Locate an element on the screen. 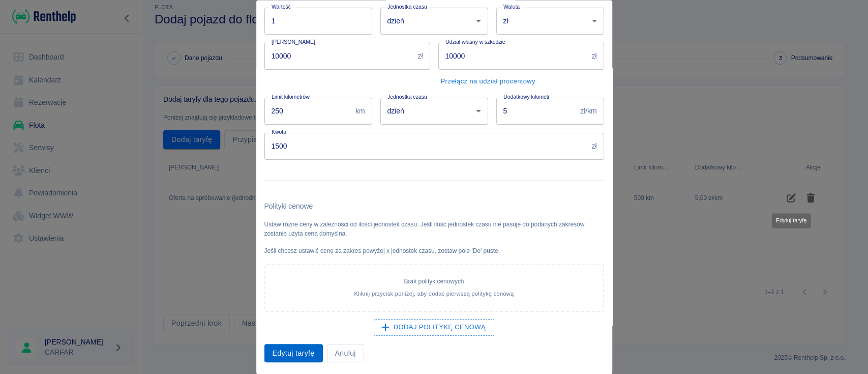  div: zł is located at coordinates (550, 21).